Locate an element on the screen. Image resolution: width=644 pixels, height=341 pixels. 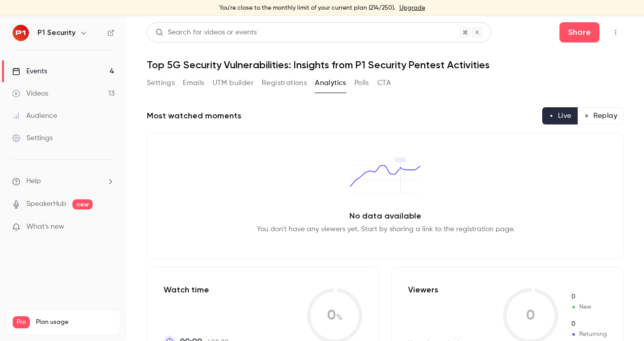
a: SpeakerHub is located at coordinates (46, 204).